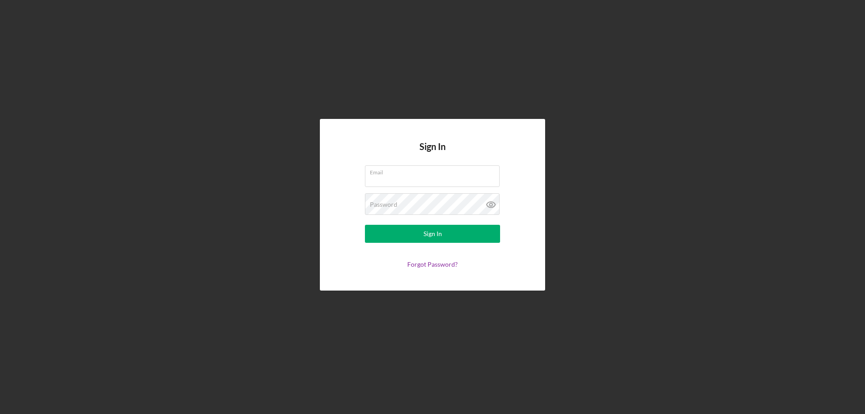 This screenshot has height=414, width=865. I want to click on button: Sign In, so click(432, 234).